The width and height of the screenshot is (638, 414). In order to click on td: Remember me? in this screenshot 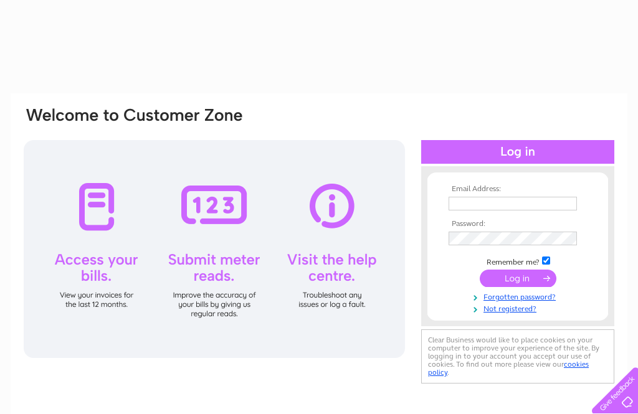, I will do `click(518, 261)`.